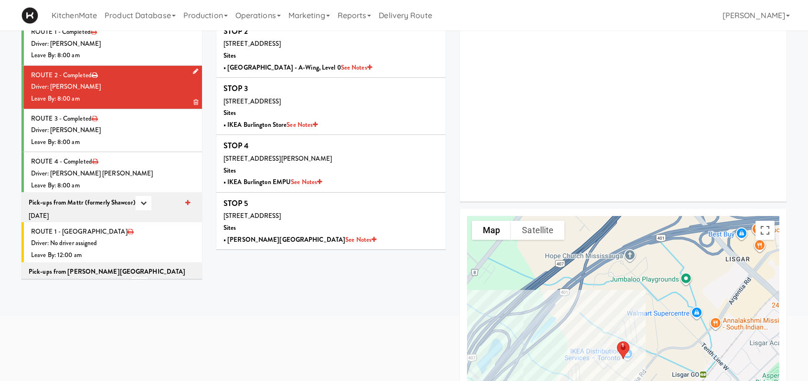  Describe the element at coordinates (273, 182) in the screenshot. I see `b: • IKEA Burlington EMPU` at that location.